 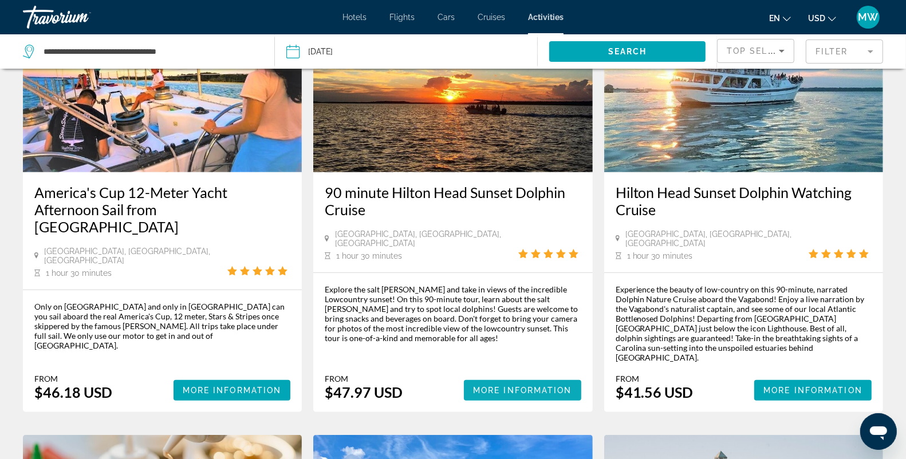 What do you see at coordinates (780, 18) in the screenshot?
I see `button: Change language` at bounding box center [780, 18].